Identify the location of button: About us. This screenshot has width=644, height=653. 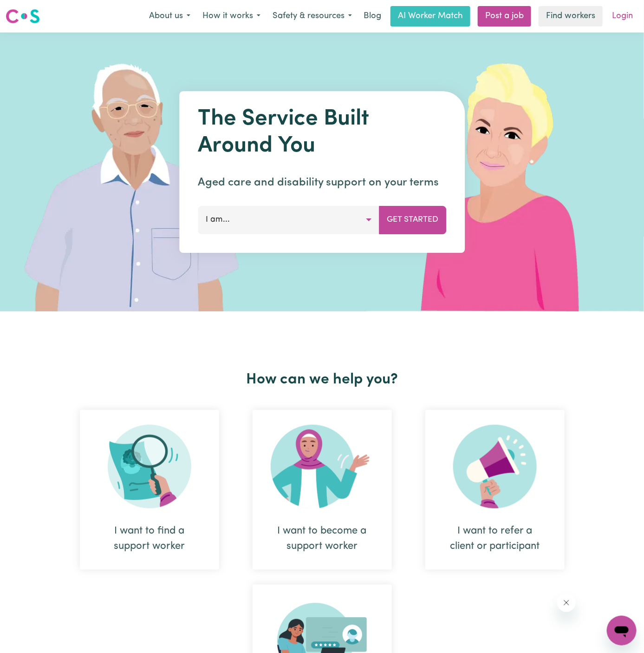
(169, 17).